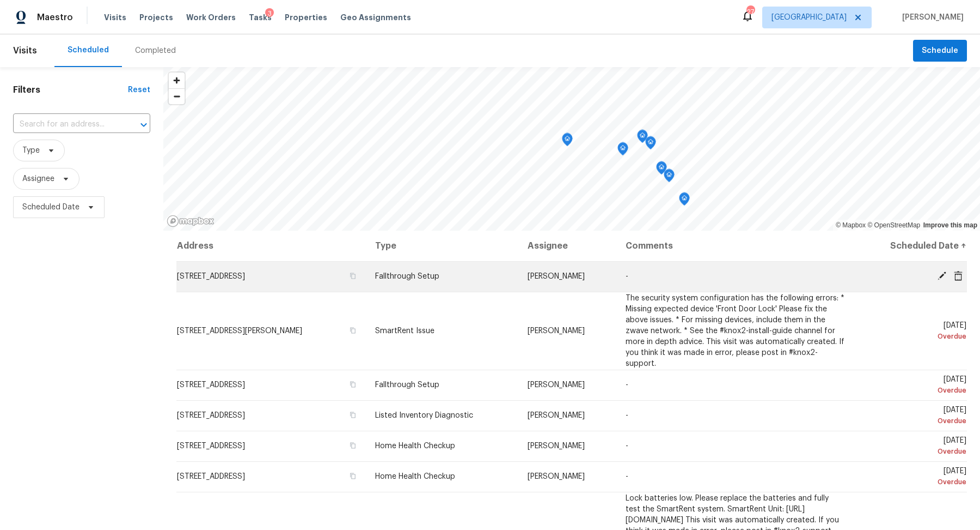 The image size is (980, 530). What do you see at coordinates (911, 246) in the screenshot?
I see `th: Scheduled Date ↑` at bounding box center [911, 246].